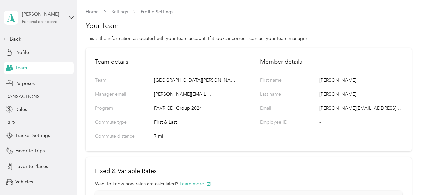 The height and width of the screenshot is (195, 423). I want to click on p: Program, so click(121, 109).